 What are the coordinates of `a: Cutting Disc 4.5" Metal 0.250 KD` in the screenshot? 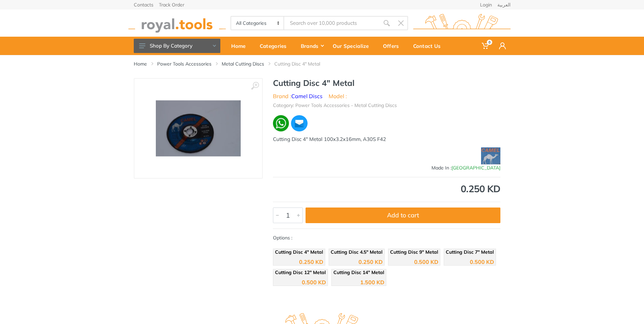 It's located at (357, 257).